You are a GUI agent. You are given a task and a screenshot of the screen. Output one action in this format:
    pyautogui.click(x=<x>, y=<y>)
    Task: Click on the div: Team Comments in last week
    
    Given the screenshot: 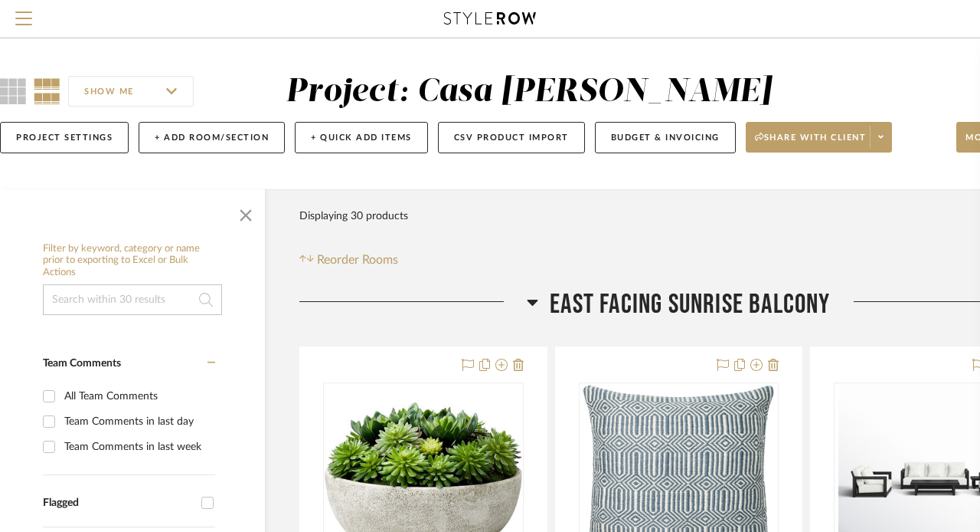 What is the action you would take?
    pyautogui.click(x=138, y=447)
    